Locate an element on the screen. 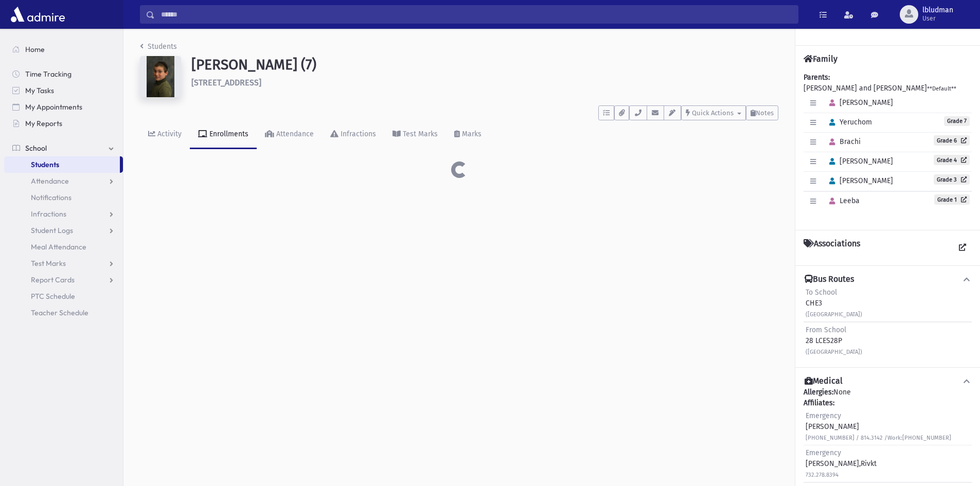  span: Leeba is located at coordinates (842, 200).